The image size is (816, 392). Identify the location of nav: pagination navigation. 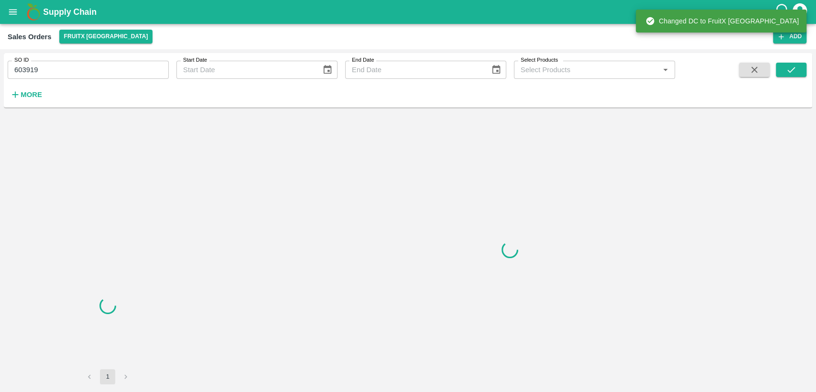
(108, 376).